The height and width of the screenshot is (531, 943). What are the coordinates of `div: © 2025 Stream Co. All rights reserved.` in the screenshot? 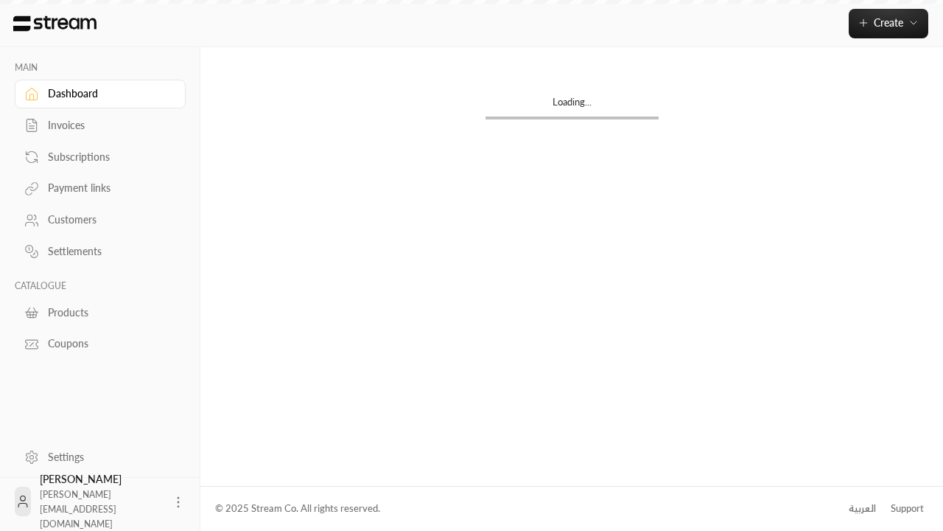 It's located at (298, 509).